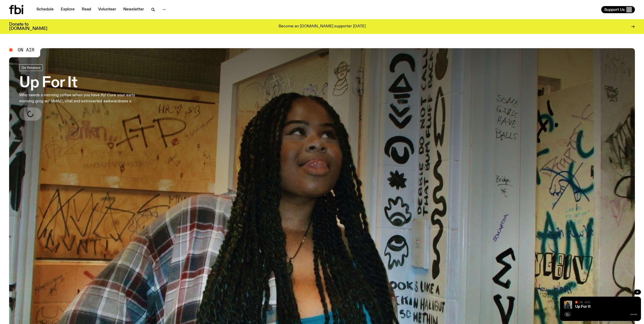  I want to click on span: On Rotation, so click(31, 67).